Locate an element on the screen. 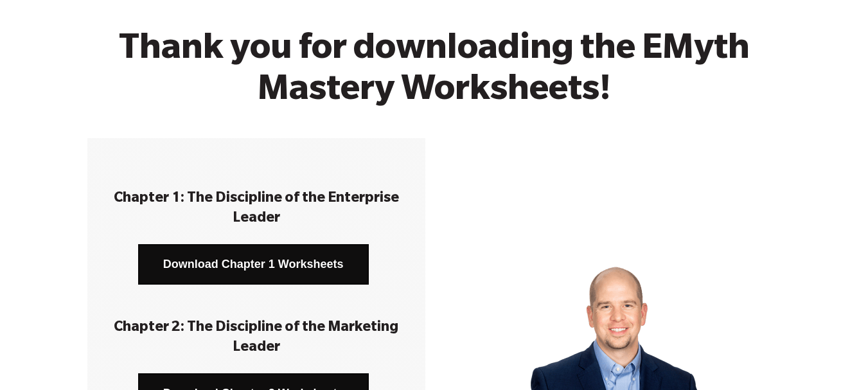 Image resolution: width=868 pixels, height=390 pixels. h3: Chapter 2: The Discipline of the Marketing Leader is located at coordinates (257, 339).